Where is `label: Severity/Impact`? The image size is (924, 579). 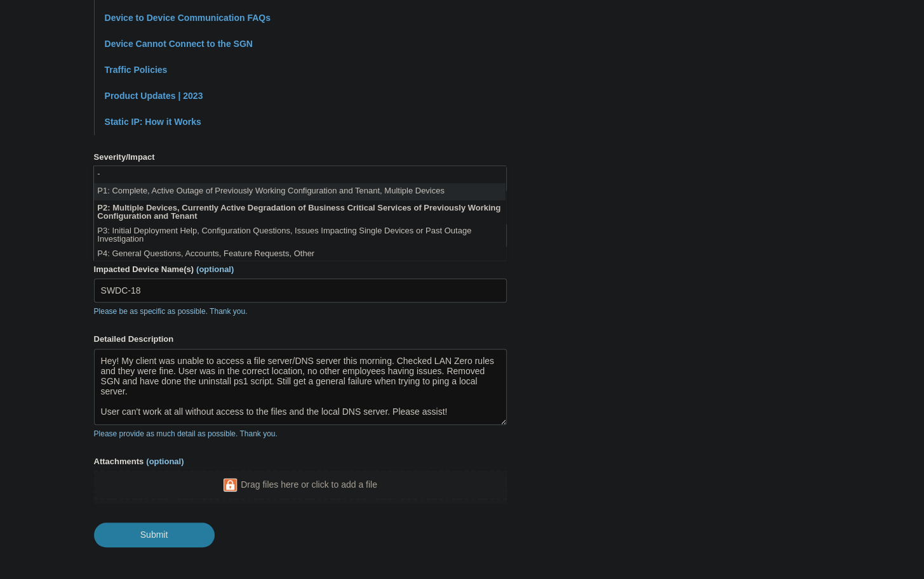 label: Severity/Impact is located at coordinates (300, 158).